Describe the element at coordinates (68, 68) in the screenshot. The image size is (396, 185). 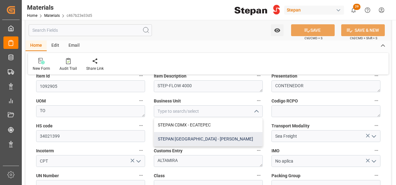
I see `div: Audit Trail` at that location.